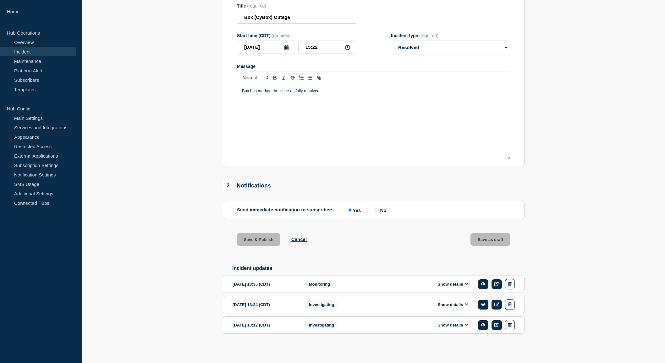 The image size is (665, 363). What do you see at coordinates (451, 47) in the screenshot?
I see `select: Incident type` at bounding box center [451, 47].